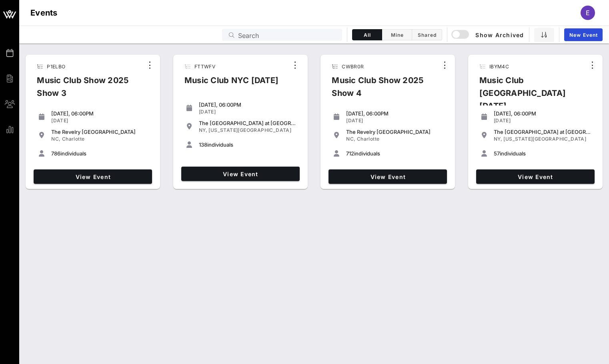 This screenshot has width=609, height=364. What do you see at coordinates (499, 67) in the screenshot?
I see `span: IBYM4C` at bounding box center [499, 67].